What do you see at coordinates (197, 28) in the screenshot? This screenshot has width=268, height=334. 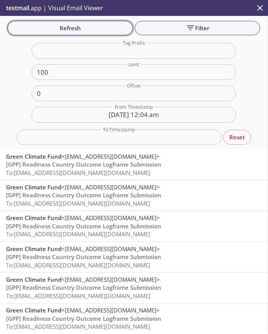 I see `span: Filter` at bounding box center [197, 28].